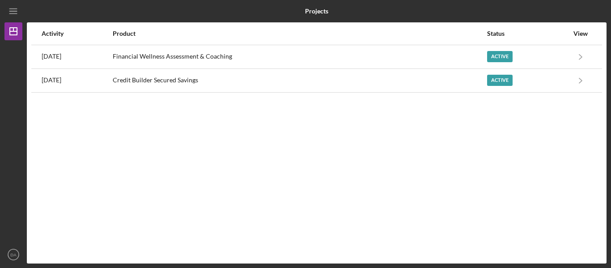  What do you see at coordinates (300, 81) in the screenshot?
I see `div: Credit Builder Secured Savings` at bounding box center [300, 81].